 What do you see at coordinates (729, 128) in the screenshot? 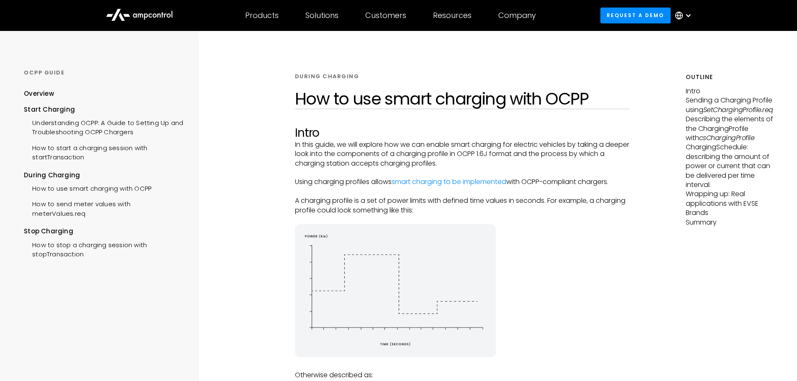
I see `p: Describing the elements of the ChargingProfile with` at bounding box center [729, 128].